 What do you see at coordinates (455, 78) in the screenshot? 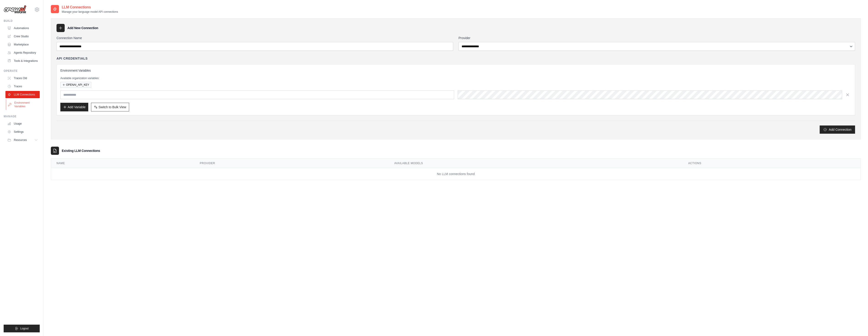
I see `p: Available organization variables:` at bounding box center [455, 78].